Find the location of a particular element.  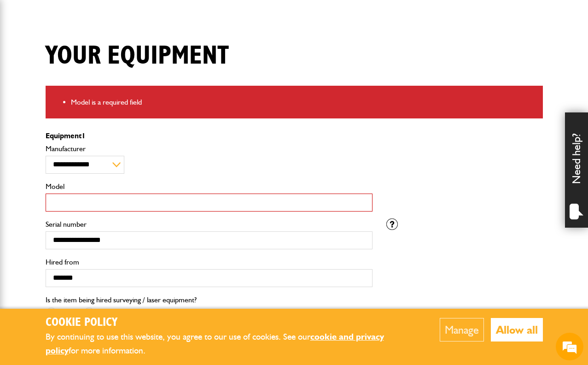

h2: Cookie Policy is located at coordinates (229, 322).